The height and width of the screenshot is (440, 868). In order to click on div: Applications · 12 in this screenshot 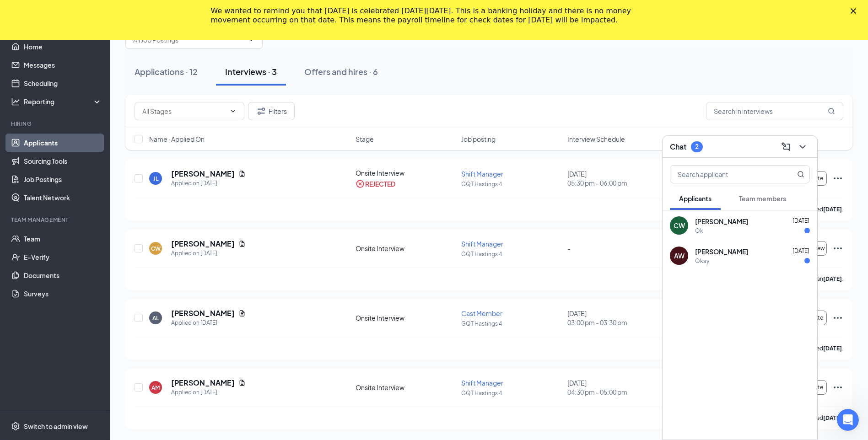, I will do `click(166, 72)`.